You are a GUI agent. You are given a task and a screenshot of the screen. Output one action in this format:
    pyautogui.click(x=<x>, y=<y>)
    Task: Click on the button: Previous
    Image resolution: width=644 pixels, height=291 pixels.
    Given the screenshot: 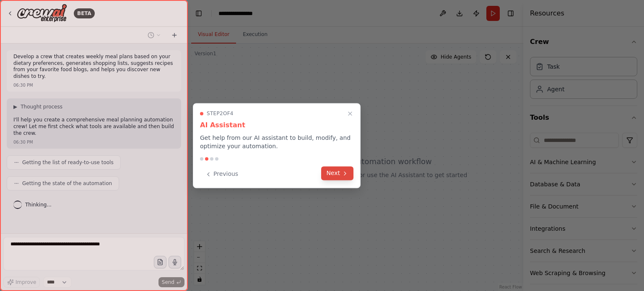 What is the action you would take?
    pyautogui.click(x=222, y=174)
    